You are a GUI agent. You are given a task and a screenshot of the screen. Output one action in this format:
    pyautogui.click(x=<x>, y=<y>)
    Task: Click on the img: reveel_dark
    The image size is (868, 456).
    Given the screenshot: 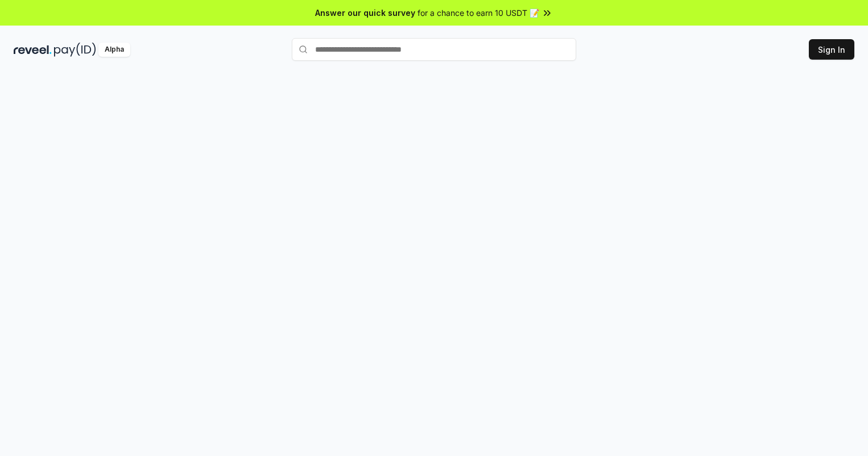 What is the action you would take?
    pyautogui.click(x=32, y=49)
    